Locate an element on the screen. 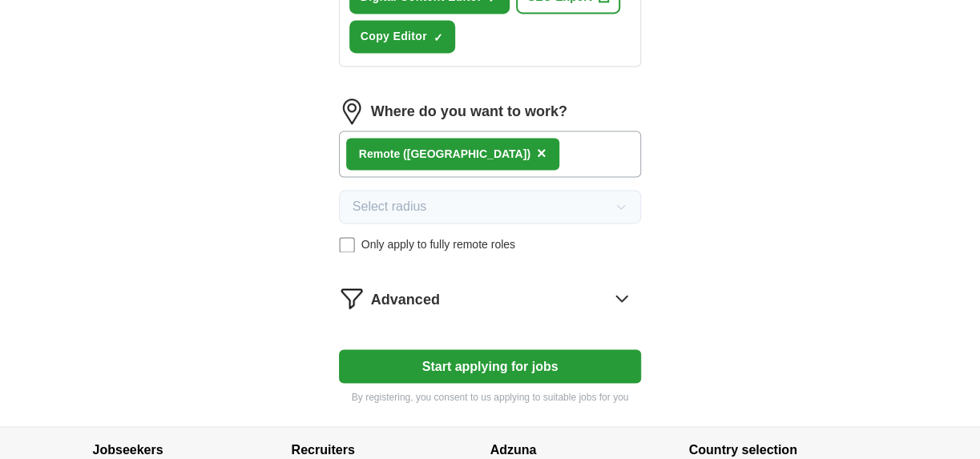 The height and width of the screenshot is (459, 980). button: Select radius is located at coordinates (490, 206).